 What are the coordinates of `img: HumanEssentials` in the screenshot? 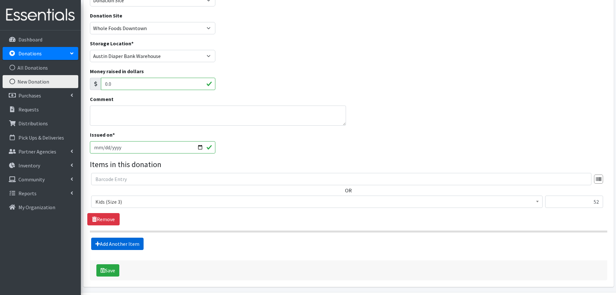 It's located at (40, 15).